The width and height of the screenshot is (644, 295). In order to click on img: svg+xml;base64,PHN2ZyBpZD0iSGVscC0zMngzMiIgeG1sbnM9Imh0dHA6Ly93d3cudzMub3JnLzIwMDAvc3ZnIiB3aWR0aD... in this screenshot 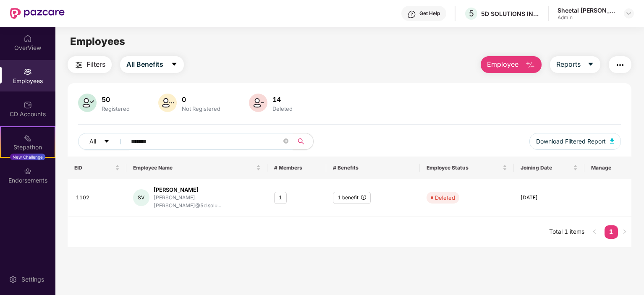, I will do `click(412, 14)`.